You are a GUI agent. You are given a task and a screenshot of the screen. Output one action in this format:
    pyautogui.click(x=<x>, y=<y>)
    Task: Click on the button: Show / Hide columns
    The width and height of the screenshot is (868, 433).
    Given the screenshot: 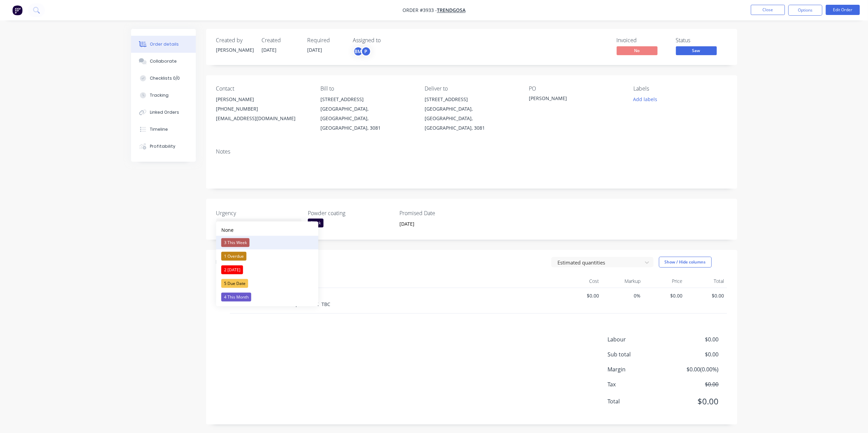 What is the action you would take?
    pyautogui.click(x=685, y=263)
    